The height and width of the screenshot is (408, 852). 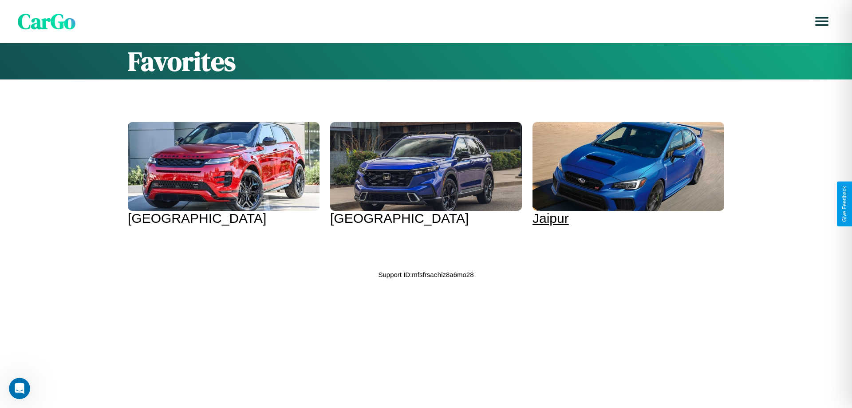 I want to click on button: Open menu, so click(x=822, y=21).